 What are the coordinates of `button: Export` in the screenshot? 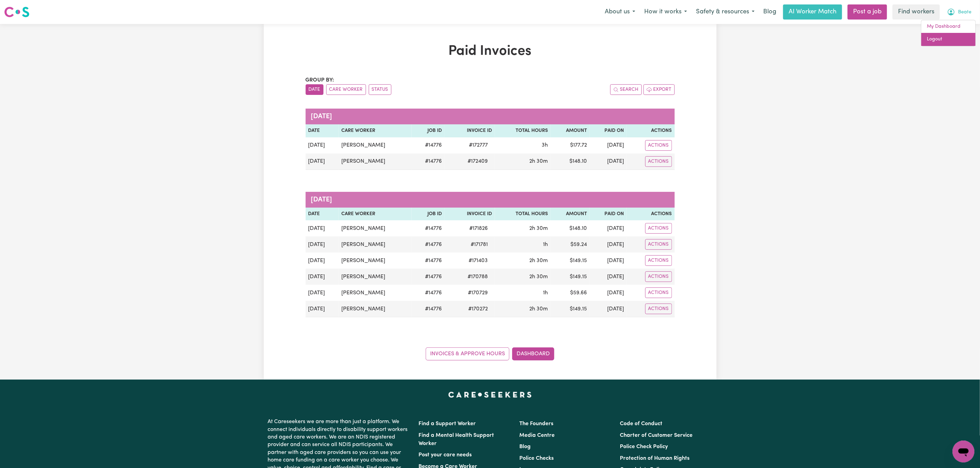 It's located at (659, 90).